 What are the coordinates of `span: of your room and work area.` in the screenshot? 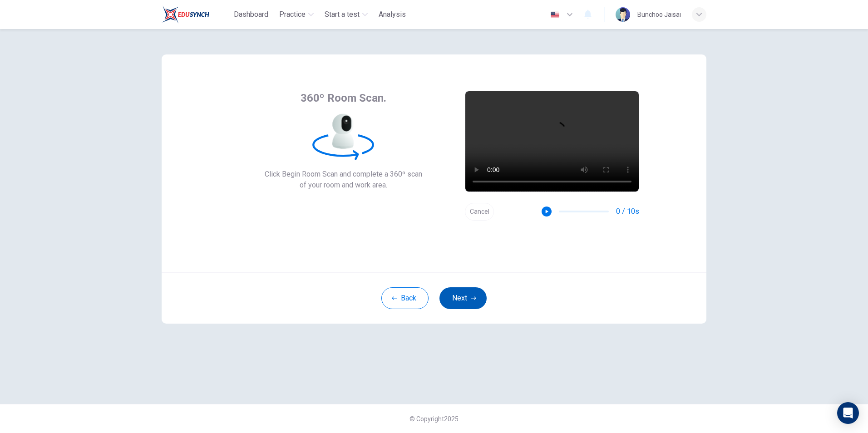 It's located at (344, 185).